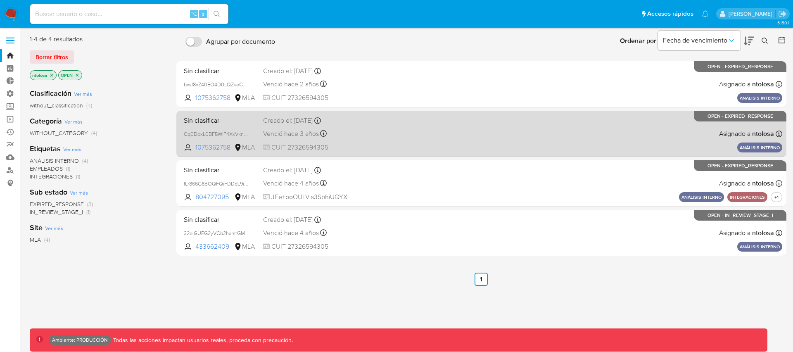  What do you see at coordinates (705, 14) in the screenshot?
I see `a: Notificaciones` at bounding box center [705, 14].